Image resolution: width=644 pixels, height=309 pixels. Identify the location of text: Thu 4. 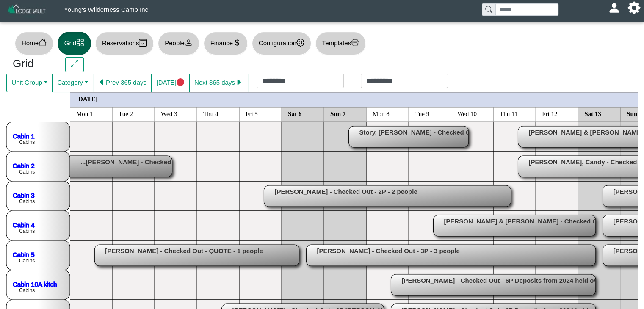
(211, 113).